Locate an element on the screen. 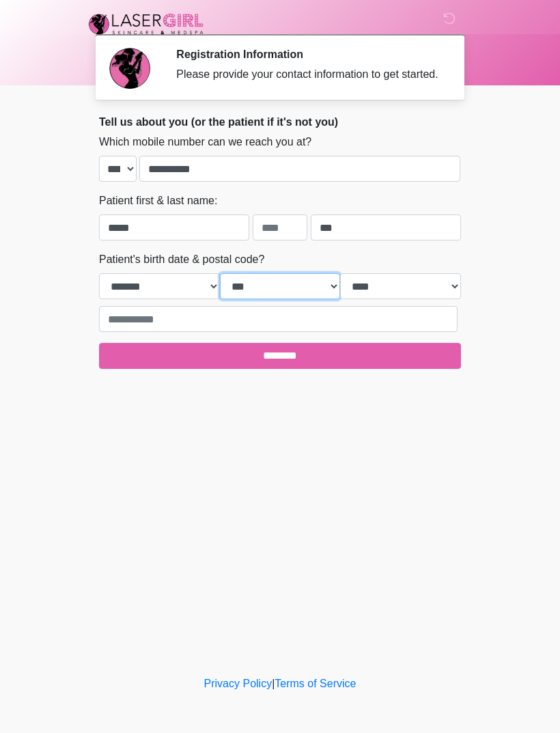  div: Please provide your contact information to get started. is located at coordinates (309, 75).